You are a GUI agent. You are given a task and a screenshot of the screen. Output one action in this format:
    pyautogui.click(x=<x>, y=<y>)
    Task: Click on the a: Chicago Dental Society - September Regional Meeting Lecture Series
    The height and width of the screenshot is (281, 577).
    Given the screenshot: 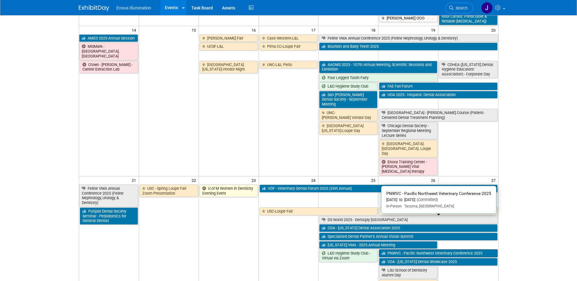 What is the action you would take?
    pyautogui.click(x=408, y=130)
    